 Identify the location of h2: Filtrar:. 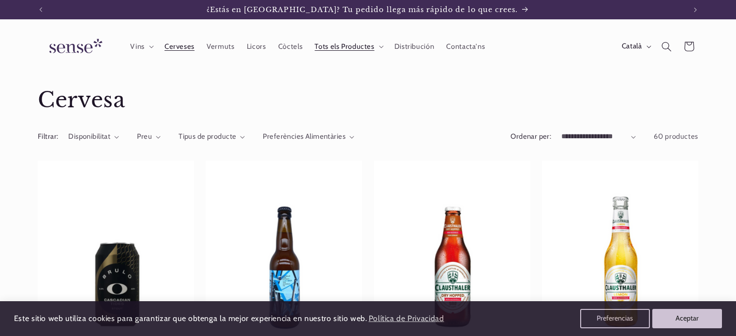
(48, 137).